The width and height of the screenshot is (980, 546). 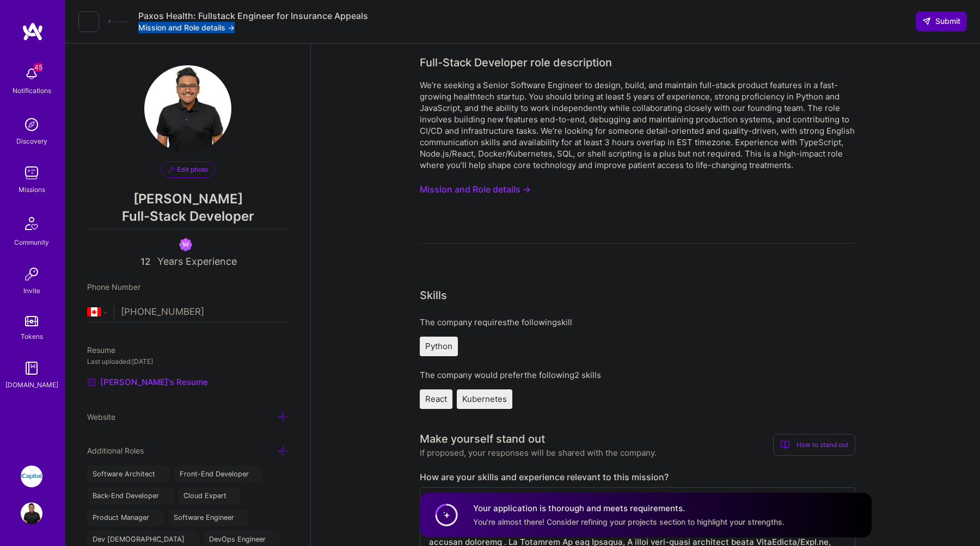 I want to click on i: icon BookOpen, so click(x=785, y=445).